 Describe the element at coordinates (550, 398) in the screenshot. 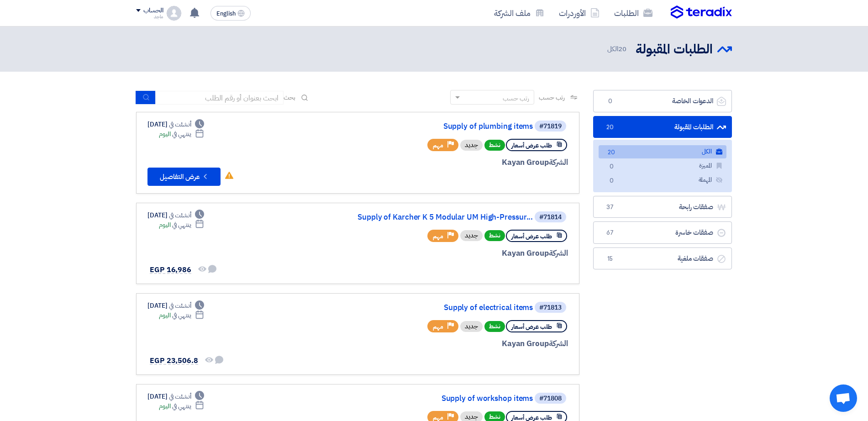

I see `div: #71808` at that location.